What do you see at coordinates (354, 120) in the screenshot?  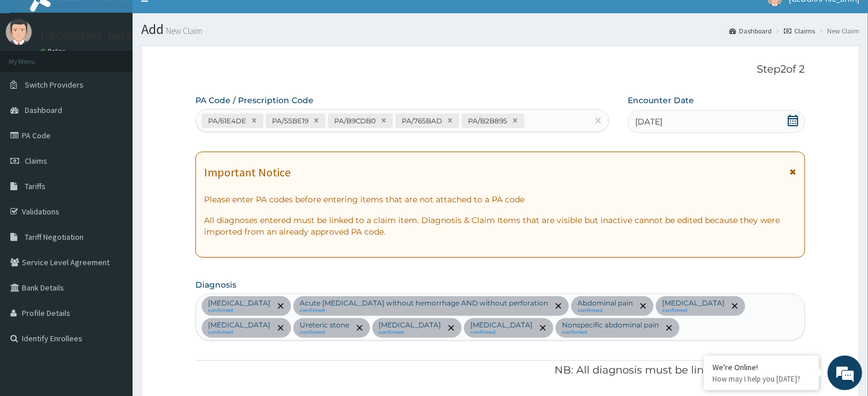 I see `div: PA/B9CDB0` at bounding box center [354, 120].